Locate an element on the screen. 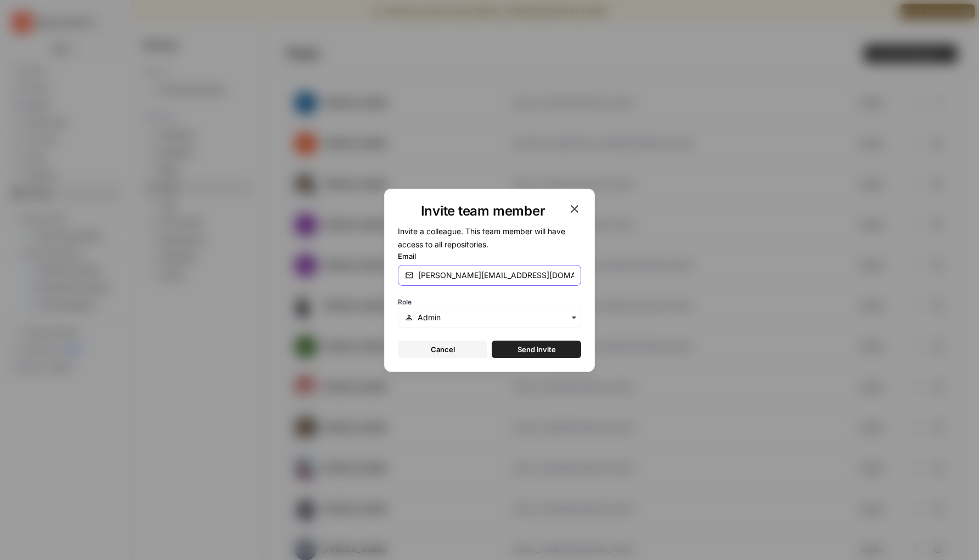 This screenshot has width=979, height=560. span: Send invite is located at coordinates (537, 349).